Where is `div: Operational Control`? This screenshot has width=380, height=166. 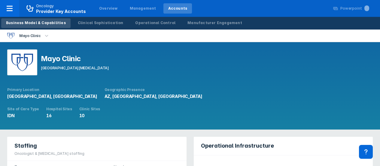 div: Operational Control is located at coordinates (155, 23).